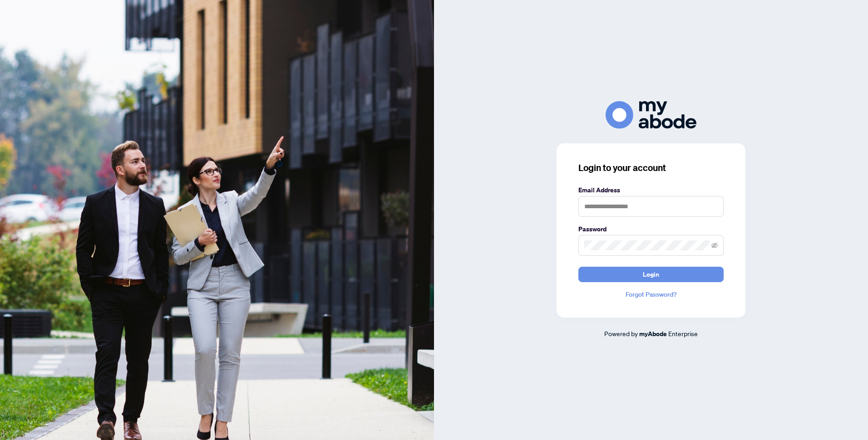  What do you see at coordinates (650, 115) in the screenshot?
I see `img: ma-logo` at bounding box center [650, 115].